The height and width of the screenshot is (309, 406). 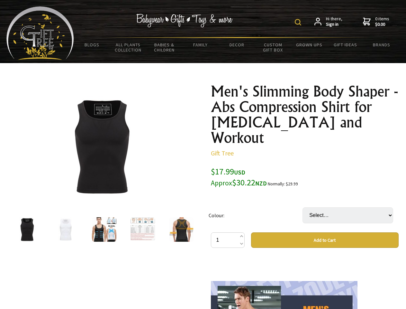 I want to click on small: Normally: $29.99, so click(x=283, y=183).